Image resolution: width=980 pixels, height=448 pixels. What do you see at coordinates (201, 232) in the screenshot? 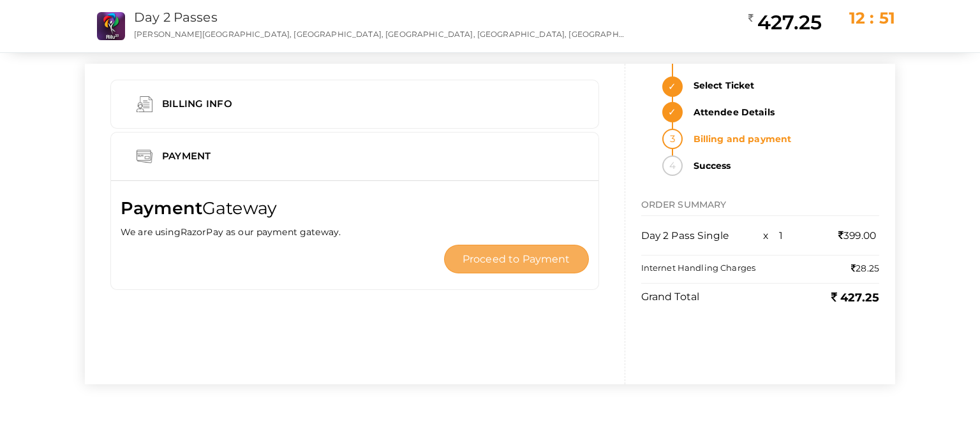
I see `span: RazorPay` at bounding box center [201, 232].